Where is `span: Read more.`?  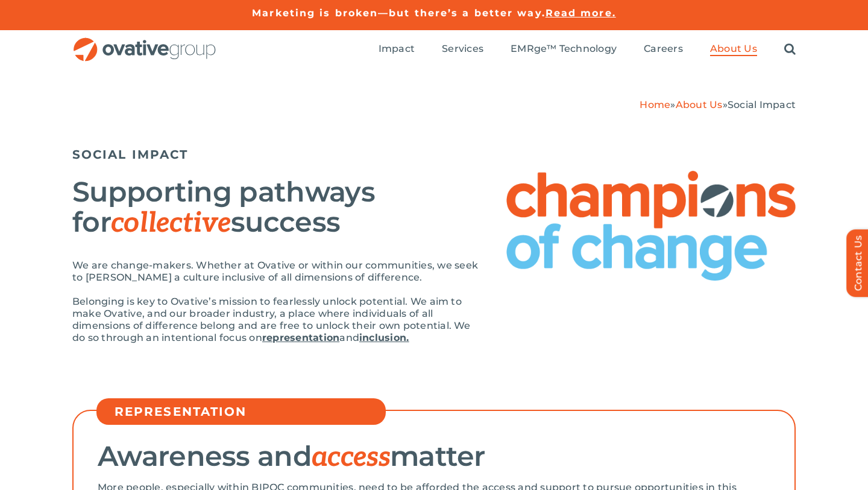
span: Read more. is located at coordinates (580, 13).